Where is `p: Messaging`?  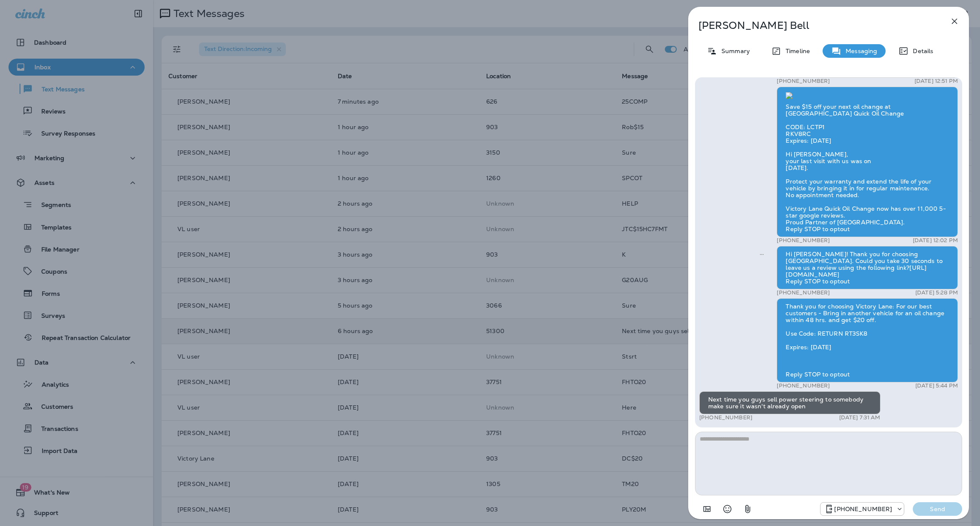 p: Messaging is located at coordinates (859, 51).